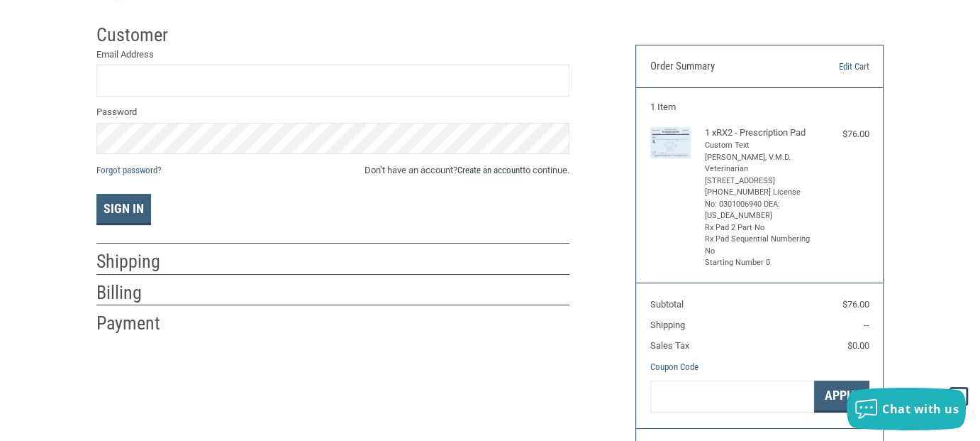  What do you see at coordinates (138, 293) in the screenshot?
I see `h2: Billing` at bounding box center [138, 293].